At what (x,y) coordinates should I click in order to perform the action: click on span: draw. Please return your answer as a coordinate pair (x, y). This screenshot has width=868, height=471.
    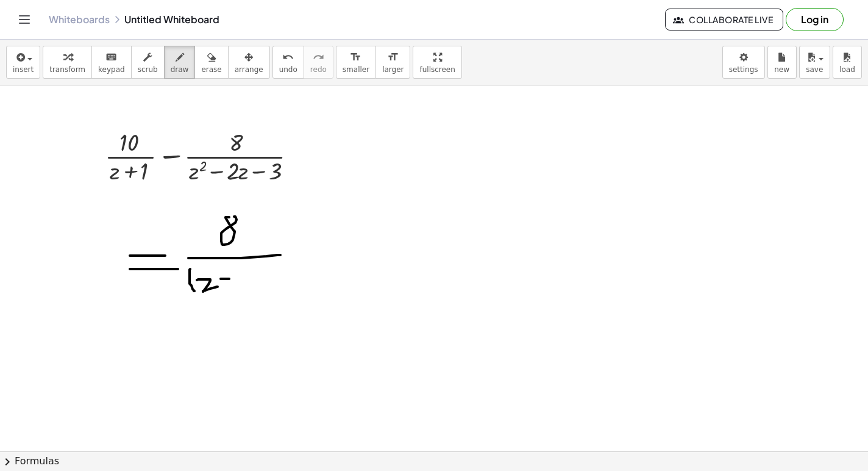
    Looking at the image, I should click on (180, 69).